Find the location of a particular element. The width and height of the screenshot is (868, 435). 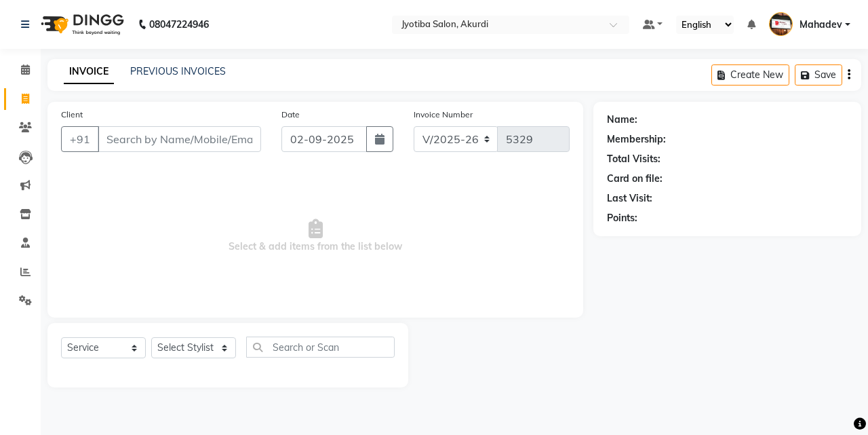

label: Date is located at coordinates (291, 115).